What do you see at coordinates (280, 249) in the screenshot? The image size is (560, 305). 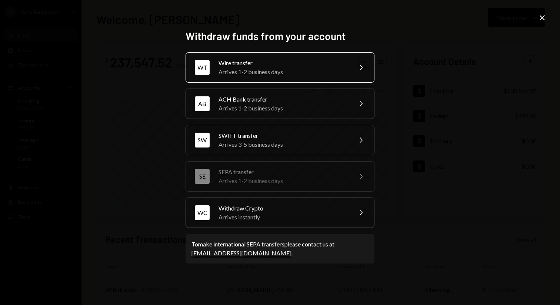 I see `div: To make international SEPA transfers please contact us at .` at bounding box center [280, 249].